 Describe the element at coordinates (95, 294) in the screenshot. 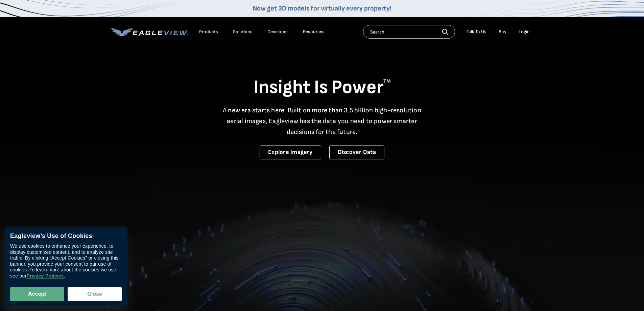

I see `button: Close` at that location.